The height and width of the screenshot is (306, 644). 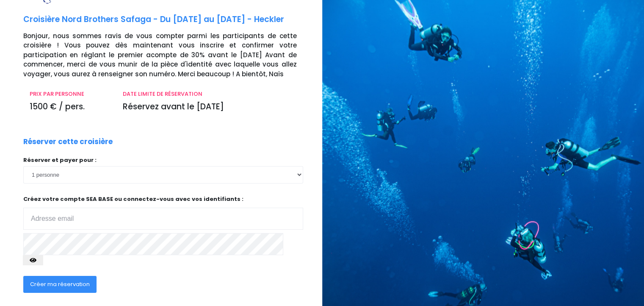 What do you see at coordinates (163, 219) in the screenshot?
I see `input: Adresse email` at bounding box center [163, 219].